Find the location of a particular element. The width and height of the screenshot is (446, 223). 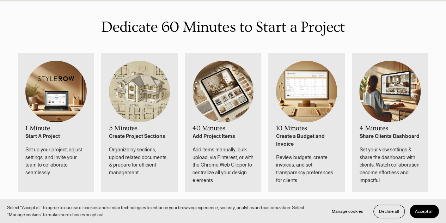

span: Accept all is located at coordinates (425, 211).